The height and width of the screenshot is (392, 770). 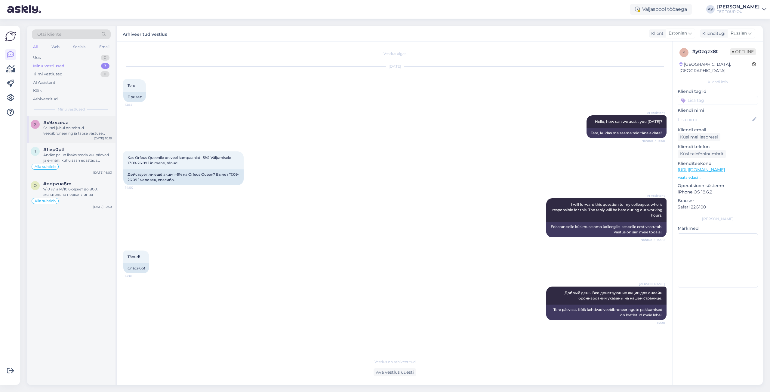 I want to click on label: Arhiveeritud vestlus, so click(x=145, y=33).